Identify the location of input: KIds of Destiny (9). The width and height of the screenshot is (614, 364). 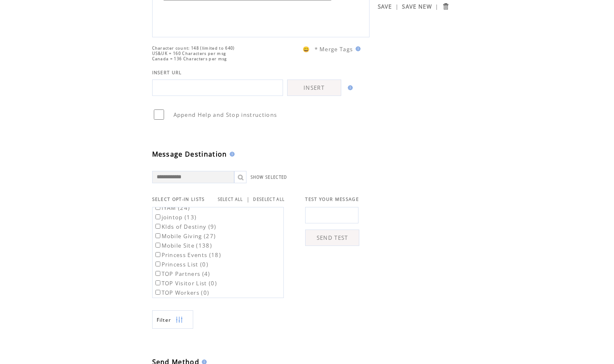
(158, 226).